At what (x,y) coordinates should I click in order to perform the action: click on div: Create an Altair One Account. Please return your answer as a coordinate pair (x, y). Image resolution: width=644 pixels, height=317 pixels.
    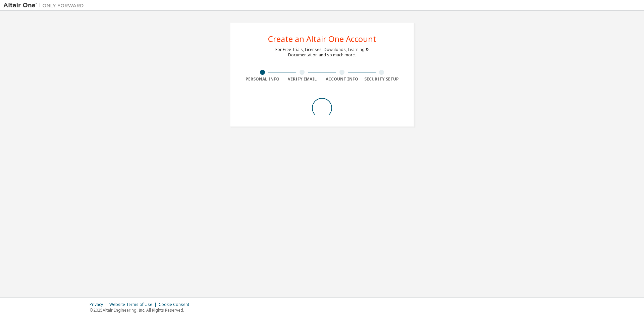
    Looking at the image, I should click on (322, 39).